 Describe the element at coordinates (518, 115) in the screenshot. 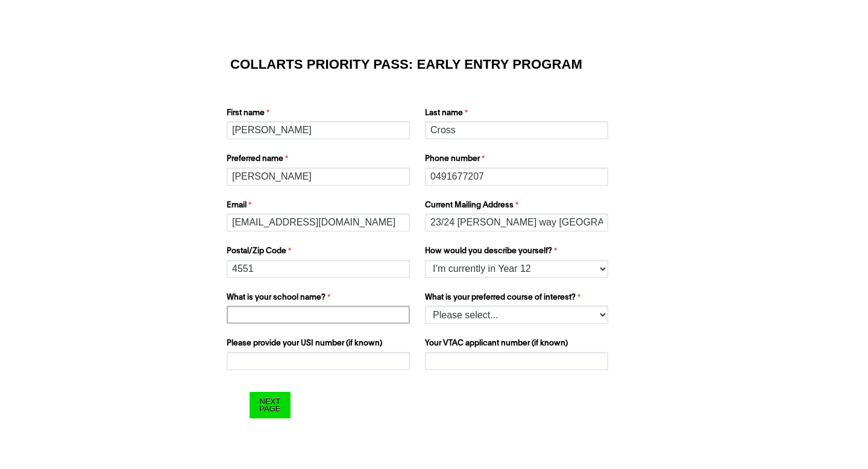

I see `label: Last name` at that location.